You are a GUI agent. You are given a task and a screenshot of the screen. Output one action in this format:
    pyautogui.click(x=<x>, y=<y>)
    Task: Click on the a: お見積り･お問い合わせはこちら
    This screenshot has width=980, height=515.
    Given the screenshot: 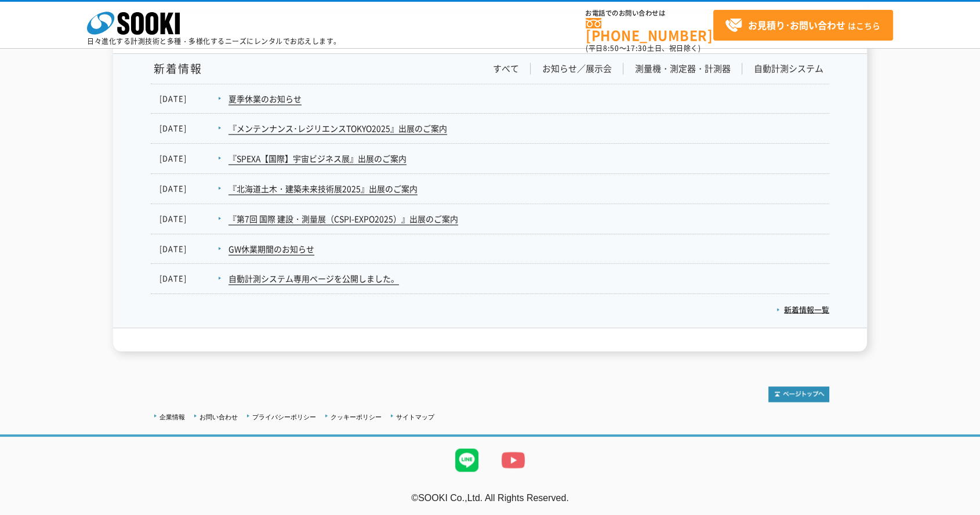 What is the action you would take?
    pyautogui.click(x=804, y=25)
    